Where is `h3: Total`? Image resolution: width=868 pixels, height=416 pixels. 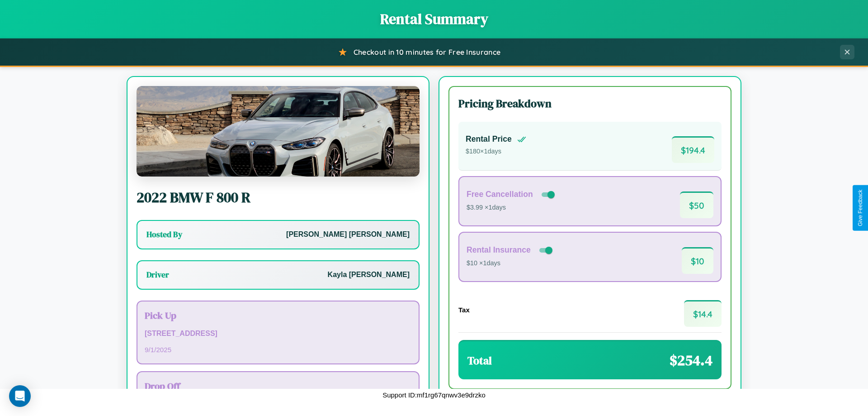
h3: Total is located at coordinates (480, 360).